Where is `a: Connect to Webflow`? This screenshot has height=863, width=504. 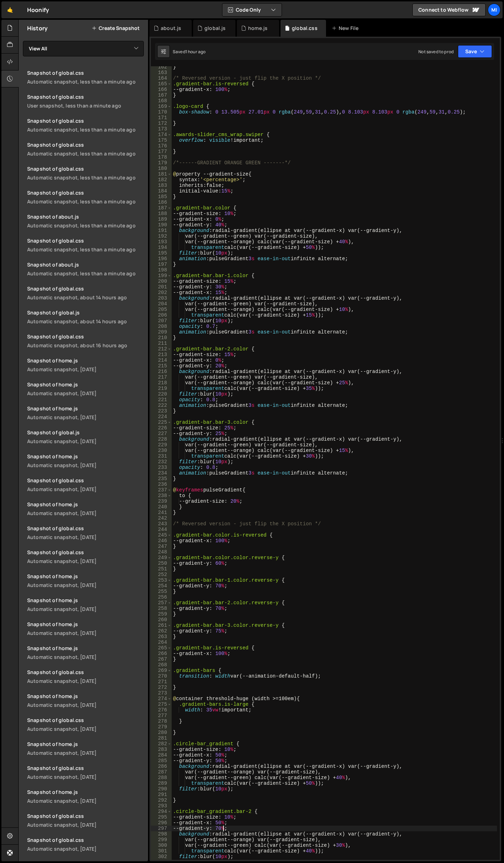 a: Connect to Webflow is located at coordinates (449, 10).